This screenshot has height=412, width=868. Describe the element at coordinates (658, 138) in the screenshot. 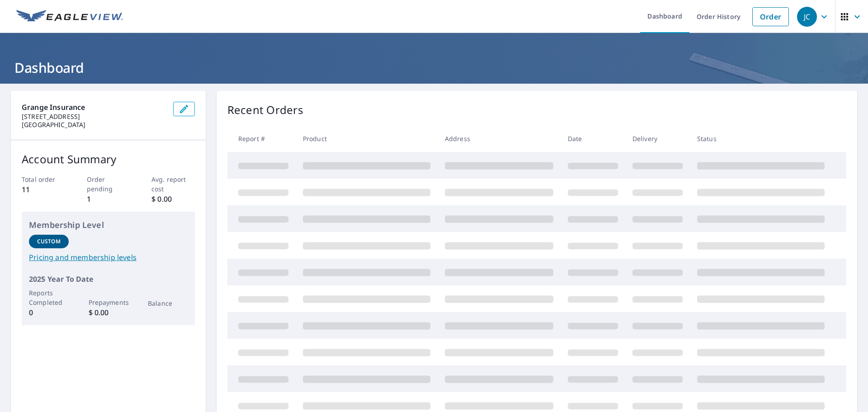

I see `th: Delivery` at that location.